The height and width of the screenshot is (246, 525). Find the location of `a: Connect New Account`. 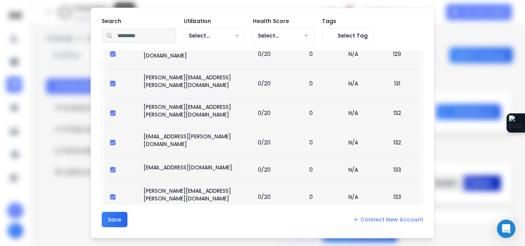

a: Connect New Account is located at coordinates (388, 220).